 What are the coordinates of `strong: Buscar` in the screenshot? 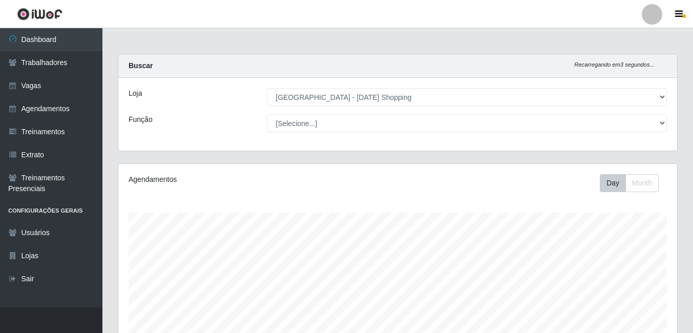 It's located at (140, 66).